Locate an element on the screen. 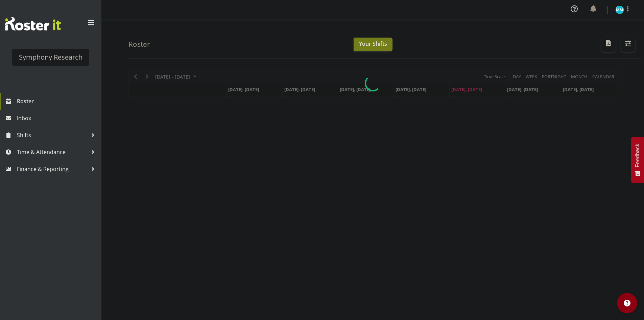 This screenshot has height=320, width=644. button: Filter Shifts is located at coordinates (629, 45).